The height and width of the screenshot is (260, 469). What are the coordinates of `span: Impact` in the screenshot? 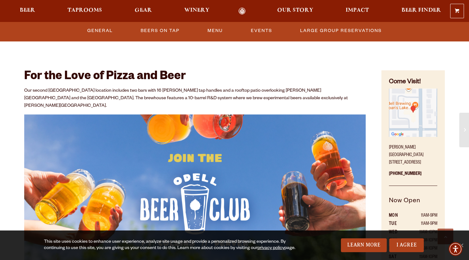 It's located at (357, 10).